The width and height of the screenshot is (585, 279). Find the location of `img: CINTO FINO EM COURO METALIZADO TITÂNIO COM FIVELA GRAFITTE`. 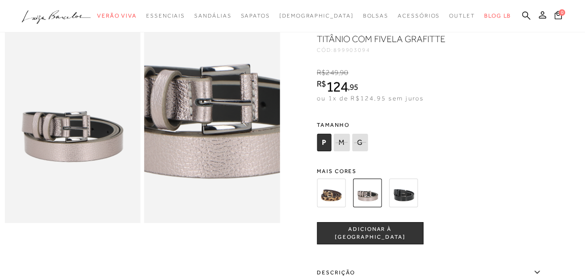

img: CINTO FINO EM COURO METALIZADO TITÂNIO COM FIVELA GRAFITTE is located at coordinates (367, 193).